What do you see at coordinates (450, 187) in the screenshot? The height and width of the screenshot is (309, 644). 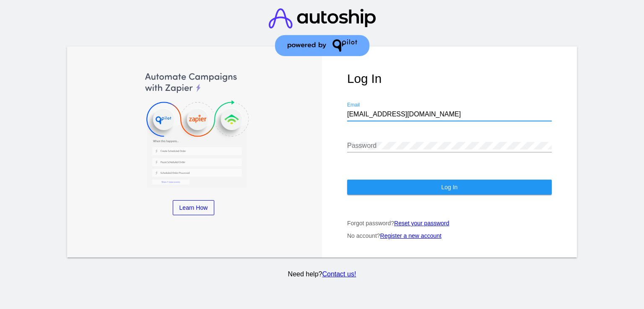 I see `button: Log In` at bounding box center [450, 187].